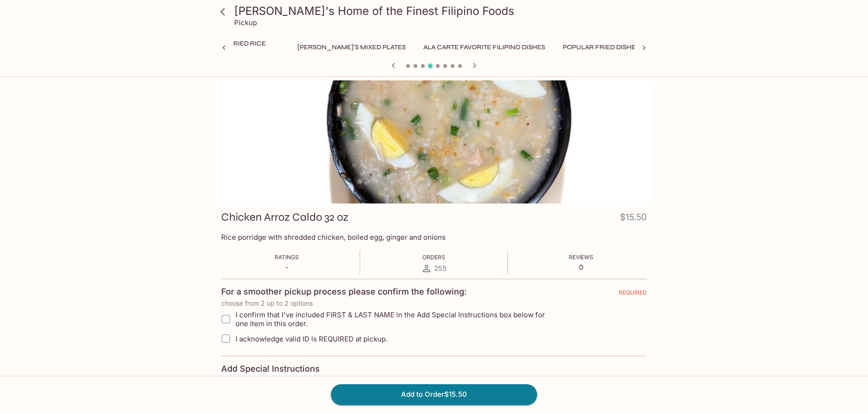 This screenshot has height=413, width=868. I want to click on span: Reviews, so click(581, 257).